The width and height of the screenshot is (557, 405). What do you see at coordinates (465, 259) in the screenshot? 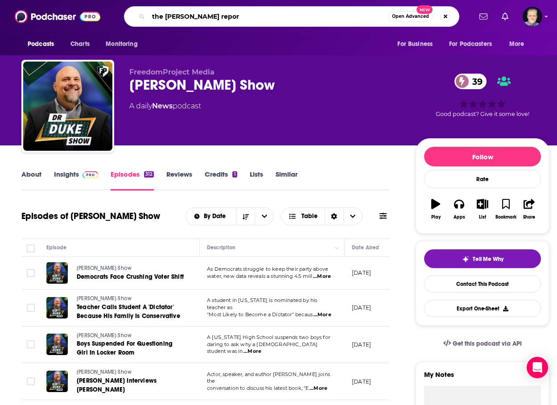
I see `img: tell me why sparkle` at bounding box center [465, 259].